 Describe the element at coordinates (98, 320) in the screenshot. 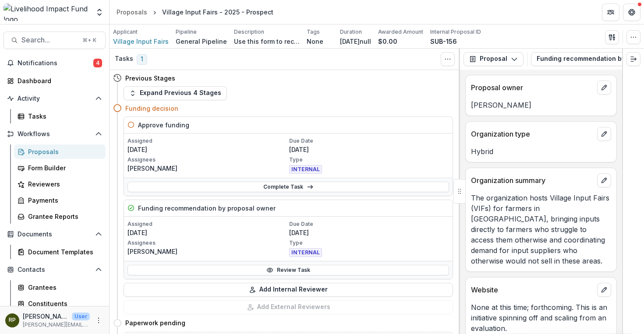

I see `button: More` at that location.